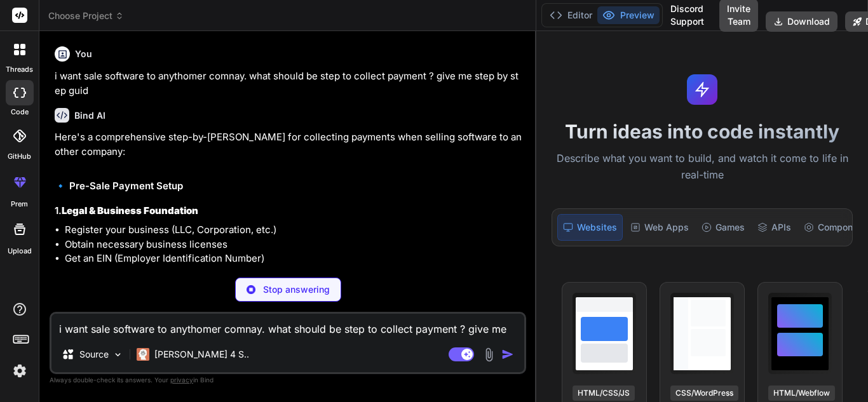 The width and height of the screenshot is (868, 402). What do you see at coordinates (89, 116) in the screenshot?
I see `h6: Bind AI` at bounding box center [89, 116].